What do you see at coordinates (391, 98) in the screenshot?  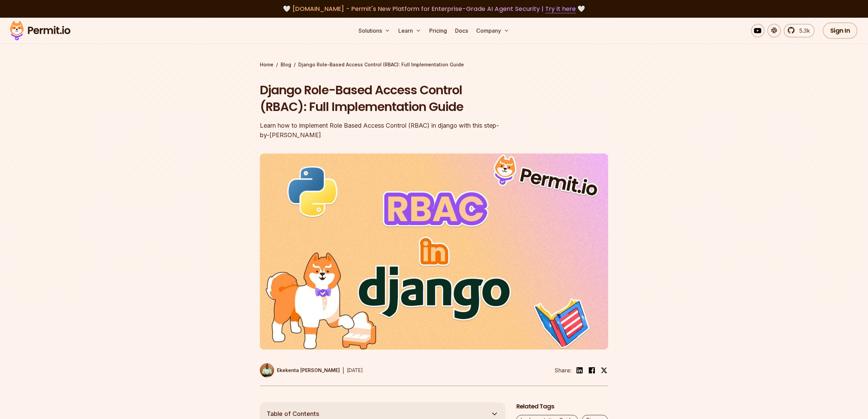 I see `h1: Django Role-Based Access Control (RBAC): Full Implementation Guide` at bounding box center [391, 98].